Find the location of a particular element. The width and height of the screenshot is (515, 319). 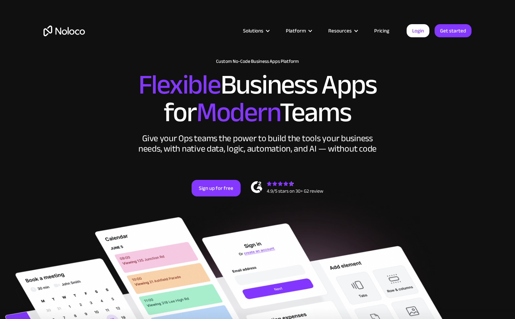

span: Modern is located at coordinates (238, 112).